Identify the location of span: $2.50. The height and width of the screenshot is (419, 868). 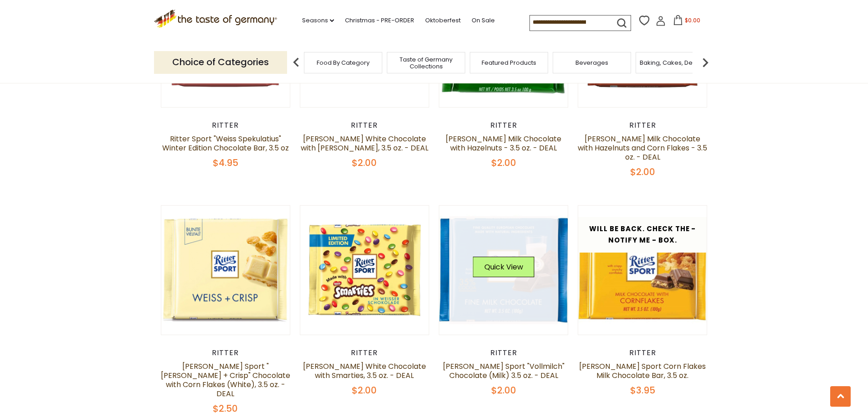
(225, 408).